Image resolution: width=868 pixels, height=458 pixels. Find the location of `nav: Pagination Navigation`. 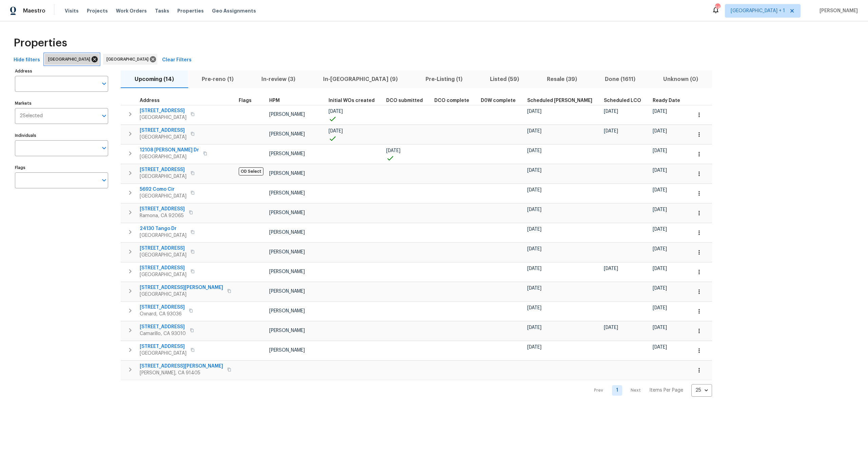

nav: Pagination Navigation is located at coordinates (650, 390).